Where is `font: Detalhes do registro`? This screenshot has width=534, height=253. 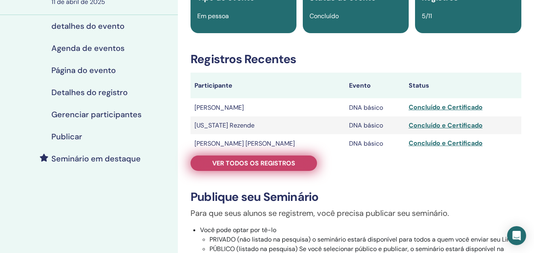 font: Detalhes do registro is located at coordinates (89, 92).